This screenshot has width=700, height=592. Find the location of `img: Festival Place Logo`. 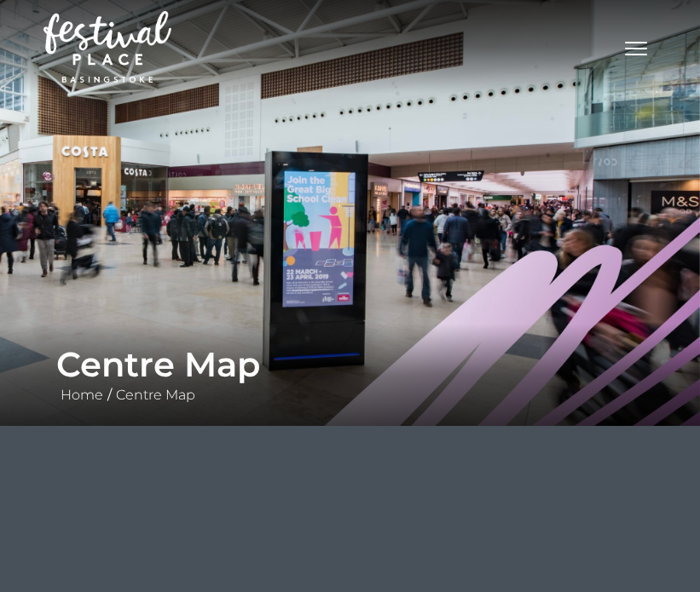

img: Festival Place Logo is located at coordinates (108, 47).